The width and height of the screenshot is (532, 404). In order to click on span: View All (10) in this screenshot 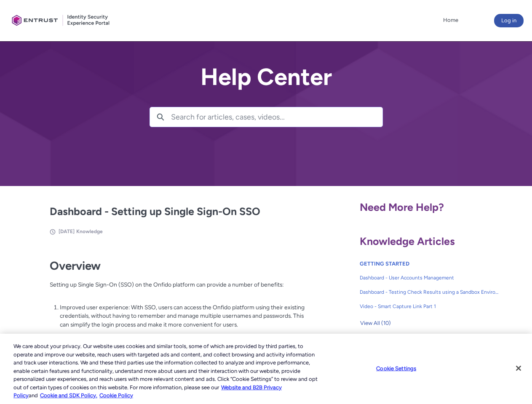, I will do `click(375, 324)`.